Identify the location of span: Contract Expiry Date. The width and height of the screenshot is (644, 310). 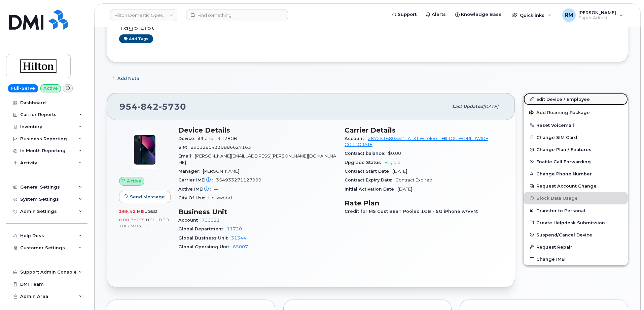
(370, 179).